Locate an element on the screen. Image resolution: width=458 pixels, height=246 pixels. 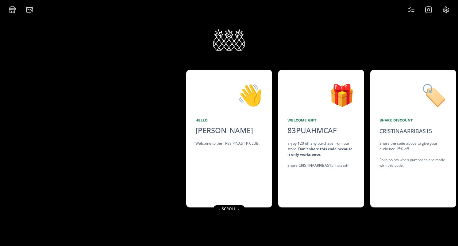
strong: Don't share this code because it only works once. is located at coordinates (320, 152).